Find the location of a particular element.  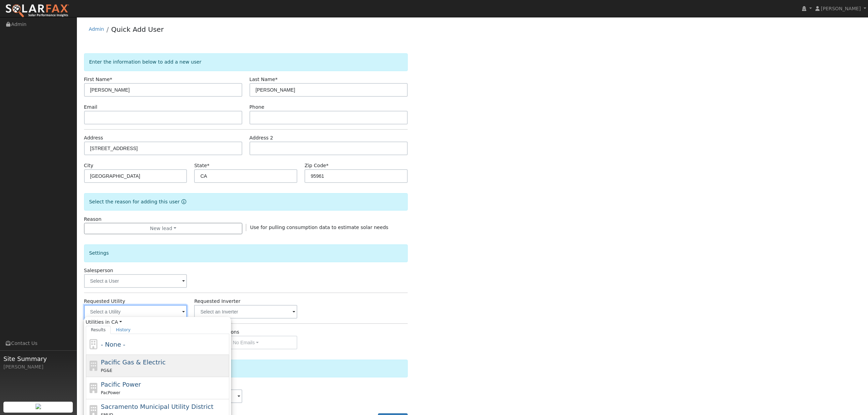

label: Requested Utility is located at coordinates (105, 301).